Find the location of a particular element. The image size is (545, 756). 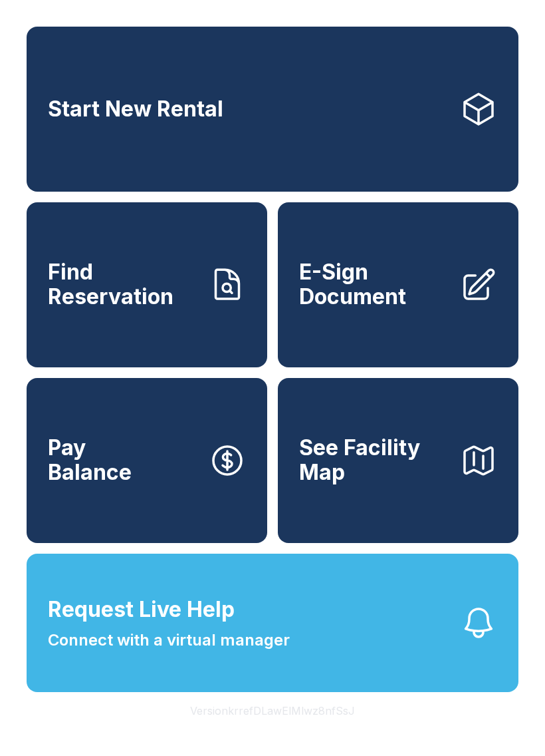

button: See Facility Map is located at coordinates (398, 461).